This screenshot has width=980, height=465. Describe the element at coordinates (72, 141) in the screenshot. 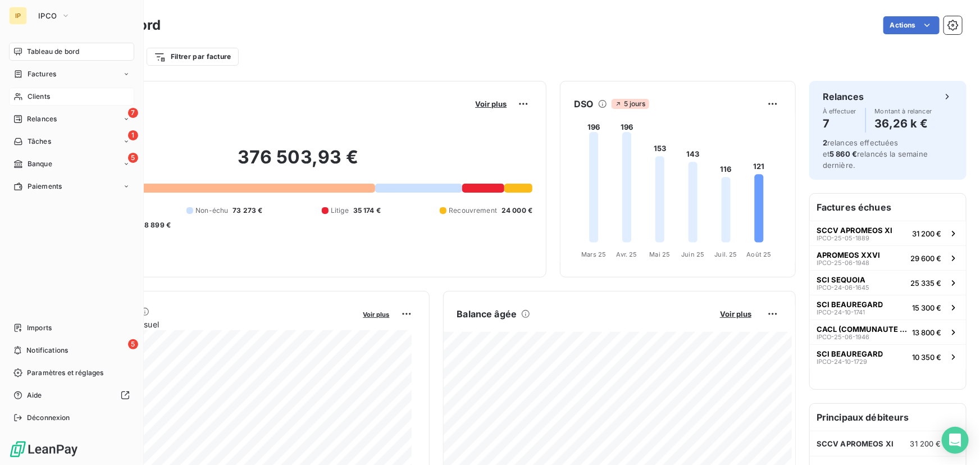

I see `a: 1Tâches` at that location.